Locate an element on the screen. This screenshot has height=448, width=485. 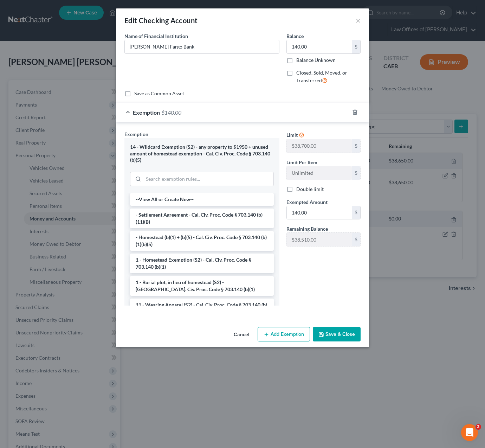
span: Name of Financial Institution is located at coordinates (156, 36).